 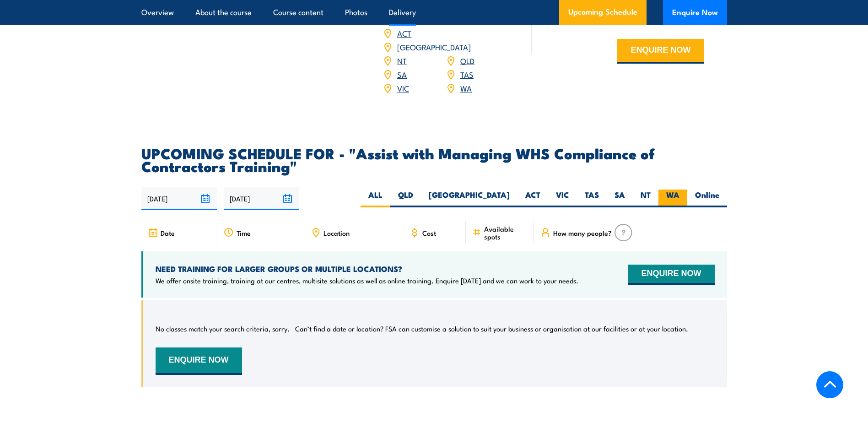 What do you see at coordinates (403, 88) in the screenshot?
I see `a: VIC` at bounding box center [403, 88].